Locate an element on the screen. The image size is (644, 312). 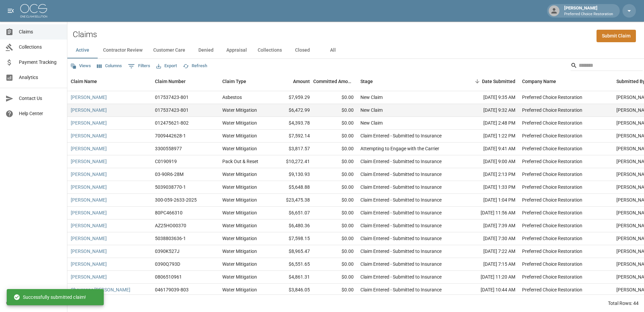
button: Views is located at coordinates (80, 66).